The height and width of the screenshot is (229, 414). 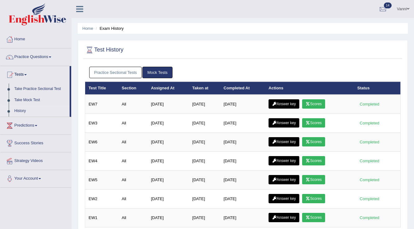 I want to click on td: EW6, so click(x=102, y=142).